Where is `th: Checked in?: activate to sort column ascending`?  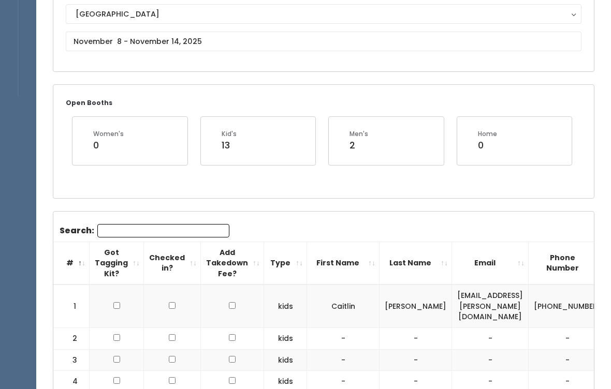
th: Checked in?: activate to sort column ascending is located at coordinates (172, 263).